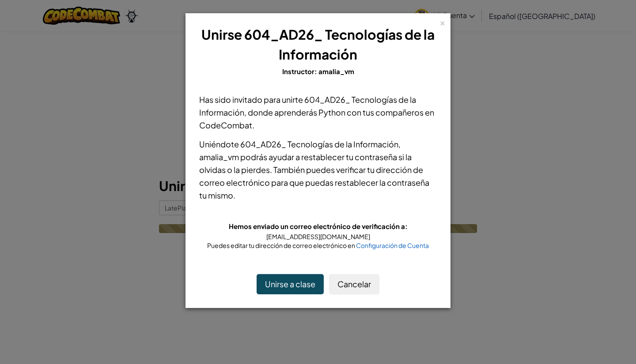 Image resolution: width=636 pixels, height=364 pixels. I want to click on span: Unirse, so click(222, 34).